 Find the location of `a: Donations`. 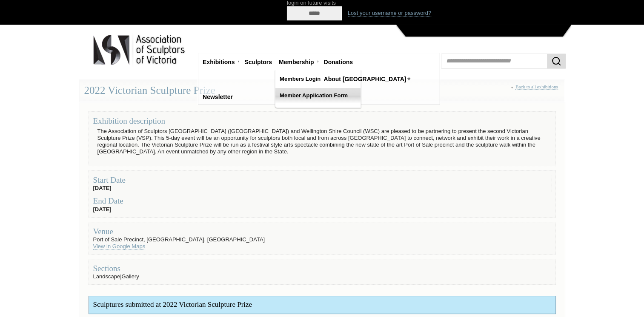

a: Donations is located at coordinates (338, 62).